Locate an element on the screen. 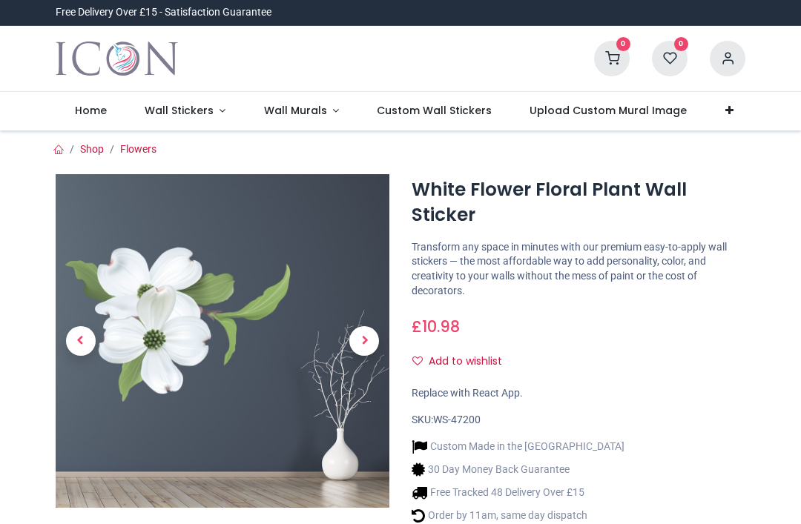  a: Wall Murals is located at coordinates (301, 111).